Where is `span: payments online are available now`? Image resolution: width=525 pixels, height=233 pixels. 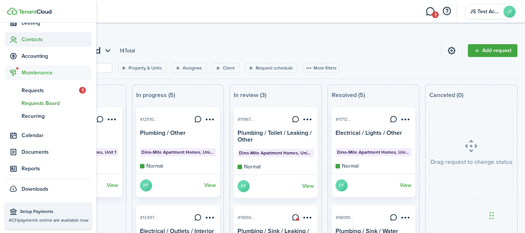 span: payments online are available now is located at coordinates (53, 221).